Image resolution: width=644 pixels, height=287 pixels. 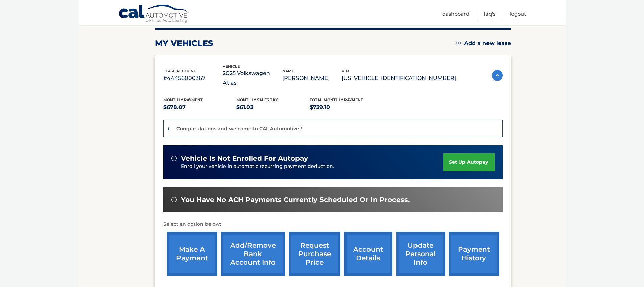 What do you see at coordinates (458, 43) in the screenshot?
I see `img: add.svg` at bounding box center [458, 43].